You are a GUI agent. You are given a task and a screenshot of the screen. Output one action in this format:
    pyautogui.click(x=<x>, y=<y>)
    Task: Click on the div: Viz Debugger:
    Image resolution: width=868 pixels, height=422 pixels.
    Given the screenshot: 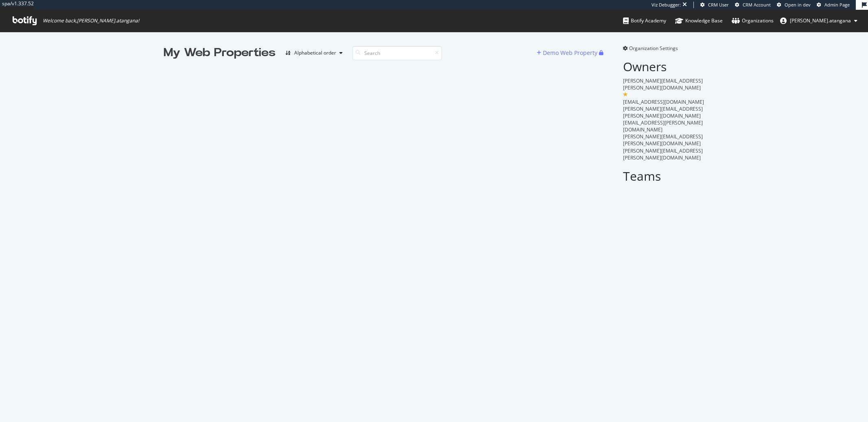 What is the action you would take?
    pyautogui.click(x=666, y=5)
    